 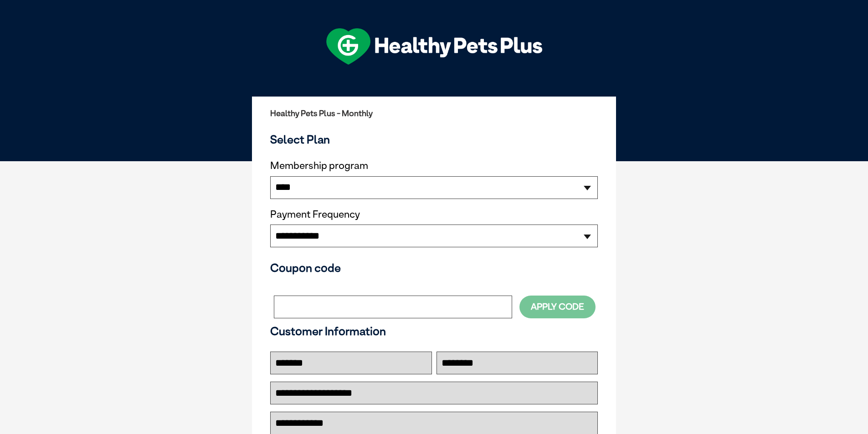 What do you see at coordinates (315, 214) in the screenshot?
I see `label: Payment Frequency` at bounding box center [315, 214].